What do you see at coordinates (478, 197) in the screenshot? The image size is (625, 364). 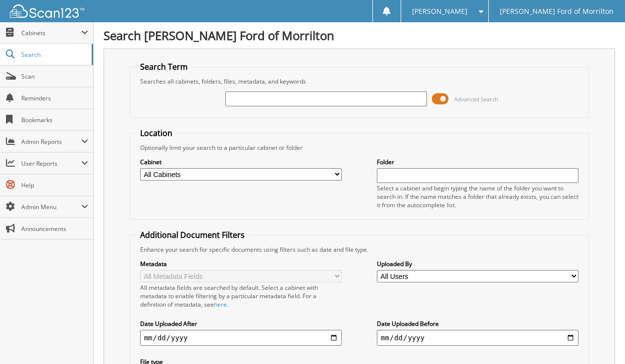 I see `div: Select a cabinet and begin typing the name of the folder you want to search in. If the name match...` at bounding box center [478, 197].